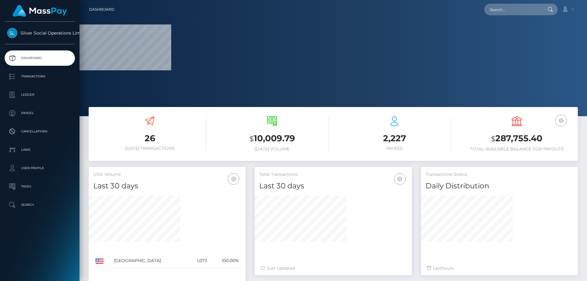 This screenshot has height=281, width=587. I want to click on p: Links, so click(40, 150).